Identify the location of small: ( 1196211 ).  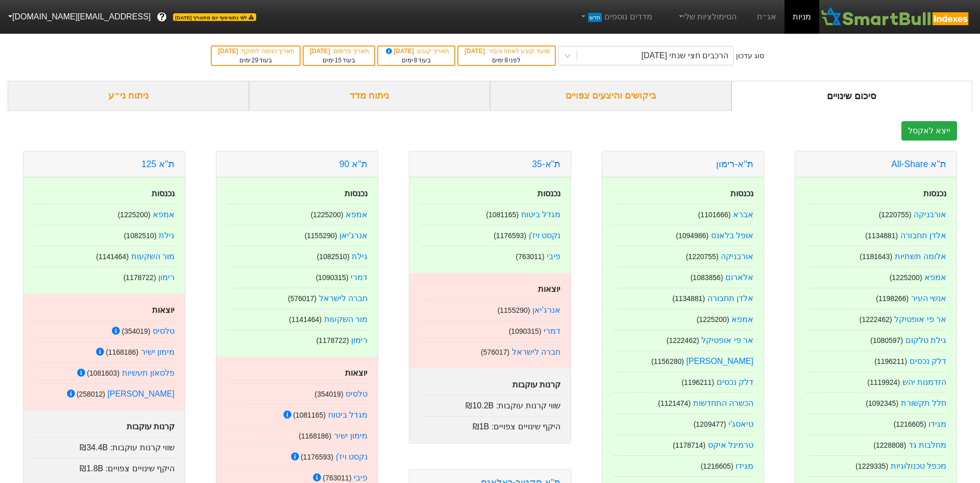
(698, 382).